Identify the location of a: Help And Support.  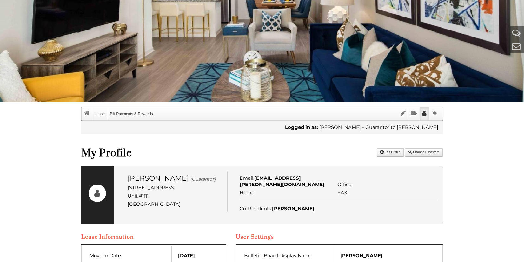
(516, 33).